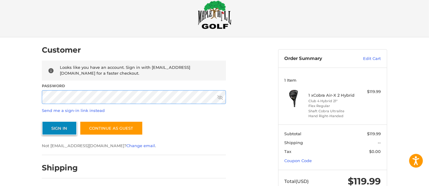  Describe the element at coordinates (288, 151) in the screenshot. I see `span: Tax` at that location.